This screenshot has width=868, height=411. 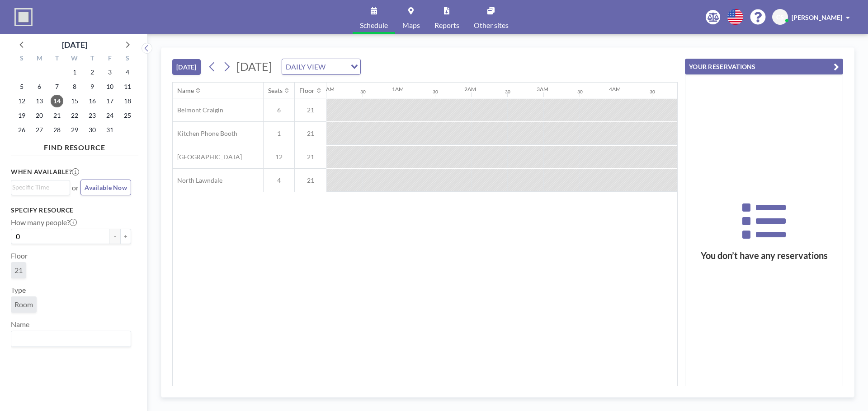 What do you see at coordinates (327, 89) in the screenshot?
I see `div: 12AM` at bounding box center [327, 89].